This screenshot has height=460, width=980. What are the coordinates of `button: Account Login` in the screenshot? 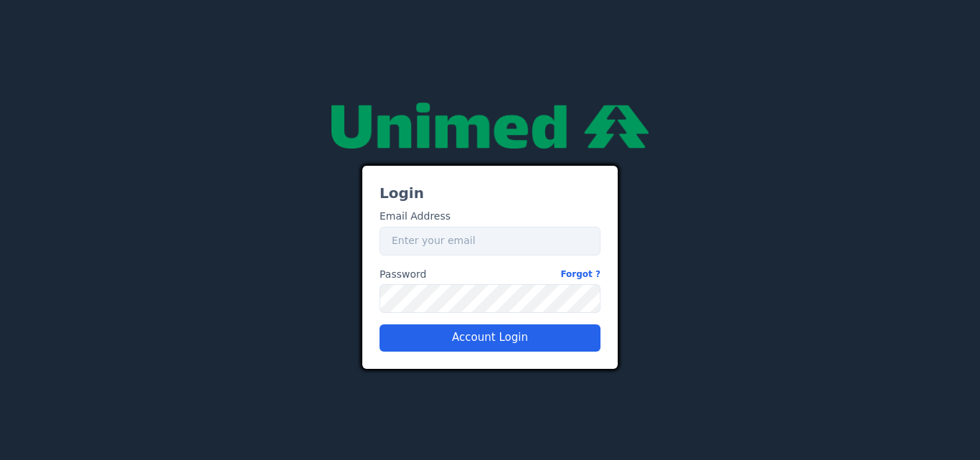 It's located at (490, 338).